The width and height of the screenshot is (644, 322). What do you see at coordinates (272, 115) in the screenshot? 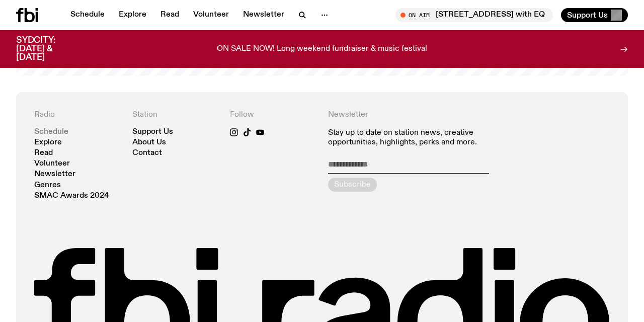
I see `h4: Follow` at bounding box center [272, 115].